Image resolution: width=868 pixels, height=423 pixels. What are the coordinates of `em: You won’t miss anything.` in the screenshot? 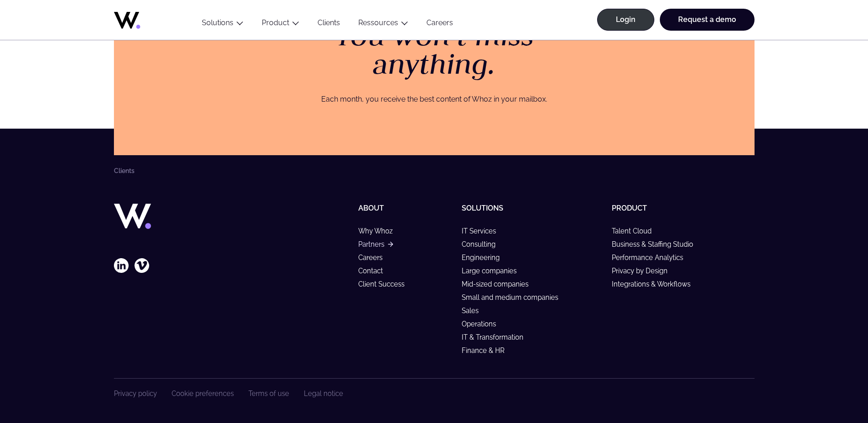 It's located at (434, 49).